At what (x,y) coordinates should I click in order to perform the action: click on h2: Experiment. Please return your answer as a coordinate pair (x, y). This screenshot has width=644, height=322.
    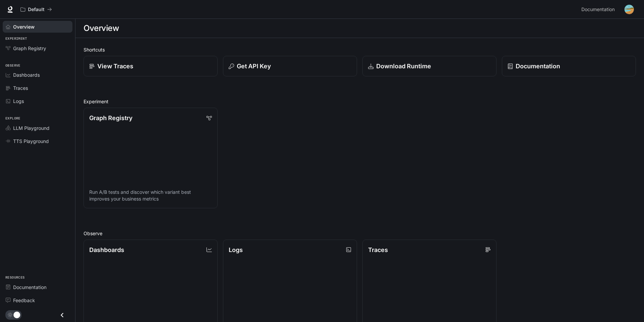
    Looking at the image, I should click on (359, 102).